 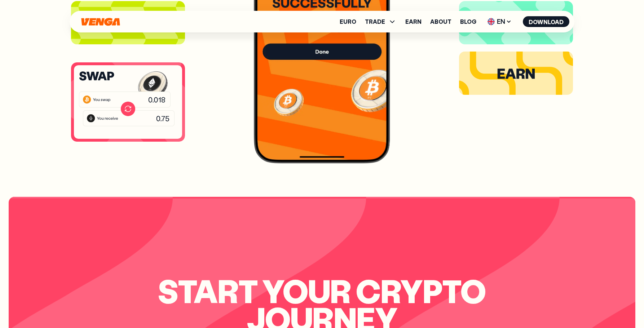 I want to click on a: About, so click(x=440, y=22).